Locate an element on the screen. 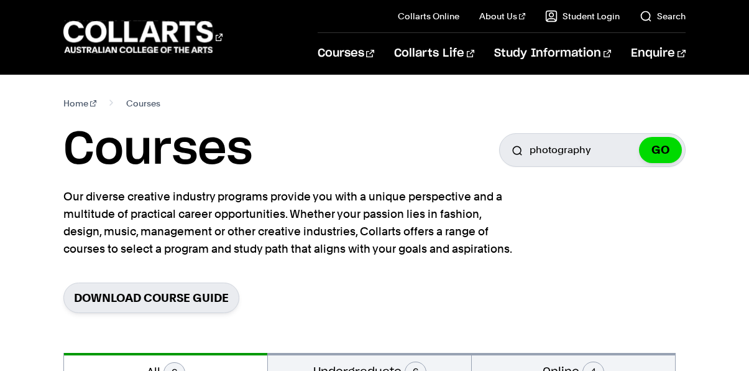 The image size is (749, 371). a: Search is located at coordinates (663, 16).